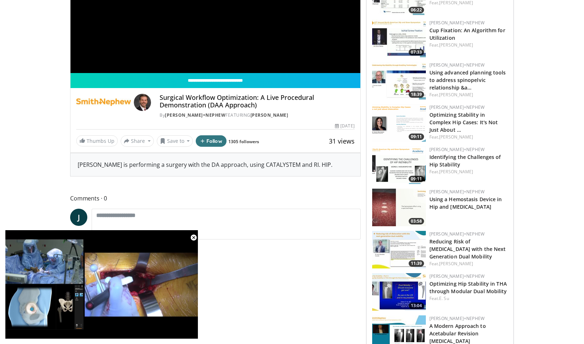 Image resolution: width=584 pixels, height=344 pixels. I want to click on span: 13:04, so click(416, 305).